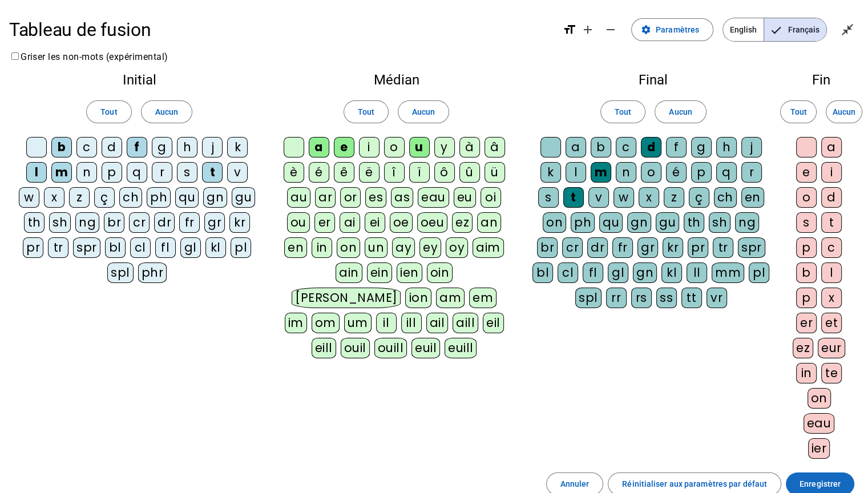 This screenshot has width=868, height=493. Describe the element at coordinates (214, 223) in the screenshot. I see `div: gr` at that location.